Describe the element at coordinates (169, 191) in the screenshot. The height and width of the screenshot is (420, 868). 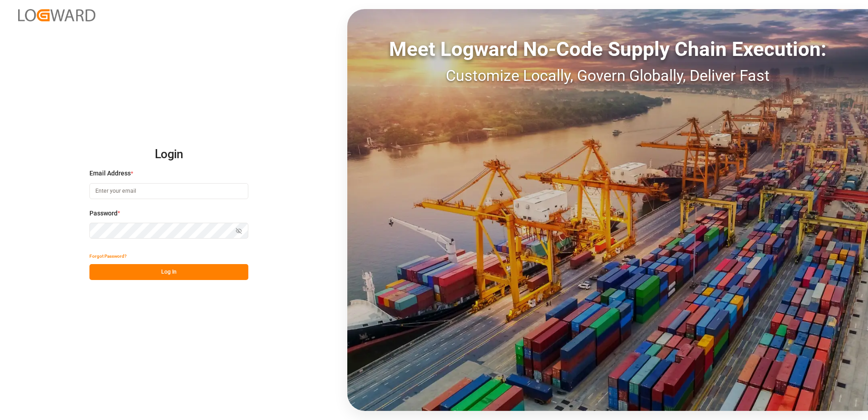
I see `input: Enter your email` at that location.